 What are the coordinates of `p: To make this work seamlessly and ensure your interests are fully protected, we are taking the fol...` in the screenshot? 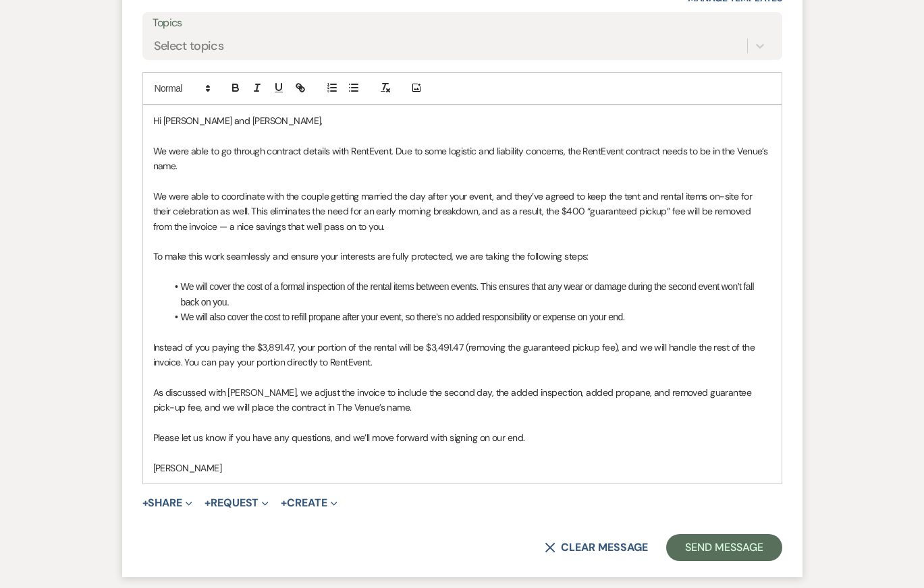 It's located at (462, 256).